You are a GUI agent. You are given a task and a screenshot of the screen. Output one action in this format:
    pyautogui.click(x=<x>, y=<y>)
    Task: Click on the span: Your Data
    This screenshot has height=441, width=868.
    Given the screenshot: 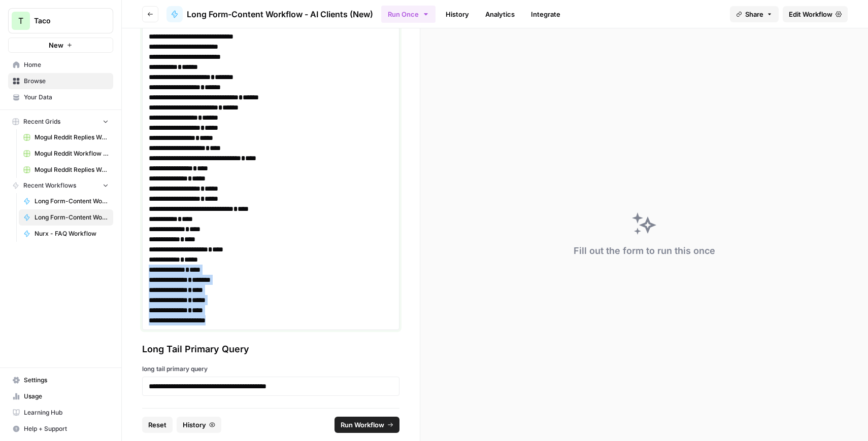 What is the action you would take?
    pyautogui.click(x=66, y=98)
    